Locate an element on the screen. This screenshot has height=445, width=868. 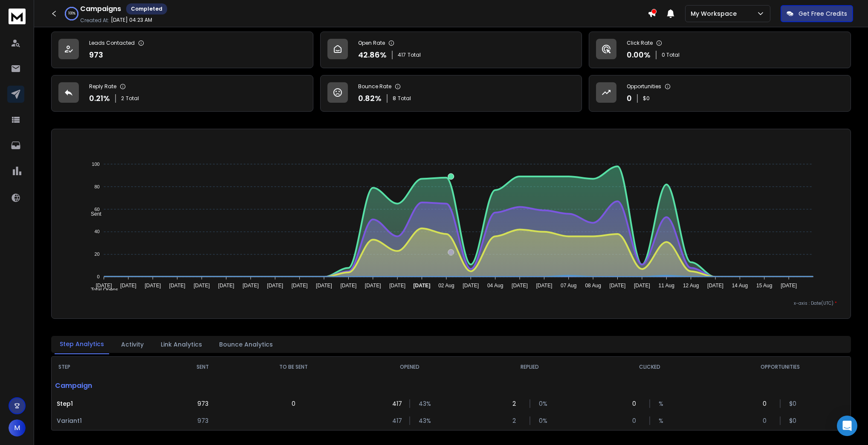
a: Reply Rate0.21%2Total is located at coordinates (182, 93).